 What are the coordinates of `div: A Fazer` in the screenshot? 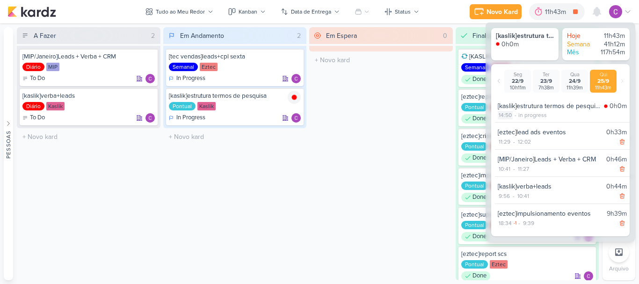 It's located at (45, 36).